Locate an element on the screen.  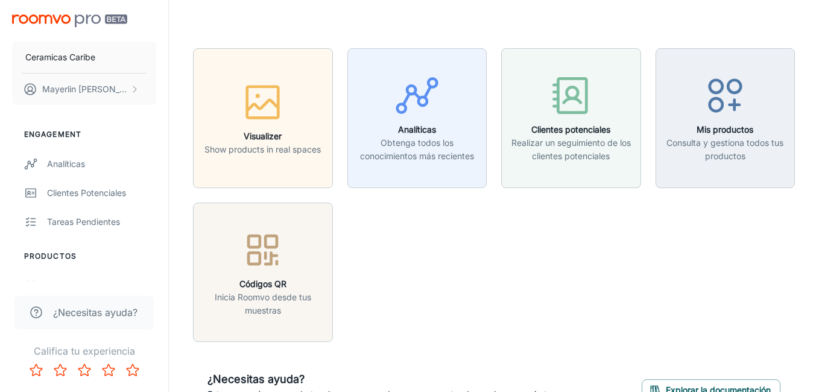
h6: Visualizer is located at coordinates (262, 136).